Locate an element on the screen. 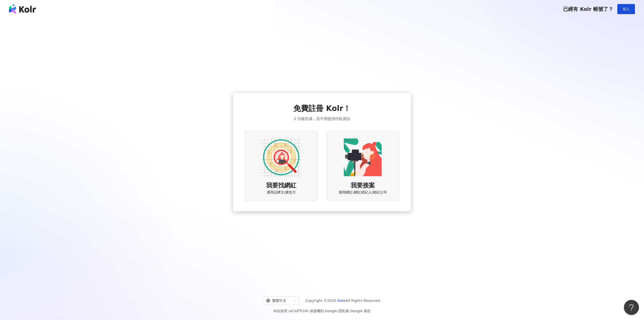 The width and height of the screenshot is (644, 320). span: 本站採用 reCAPTCHA 保護機制 is located at coordinates (322, 311).